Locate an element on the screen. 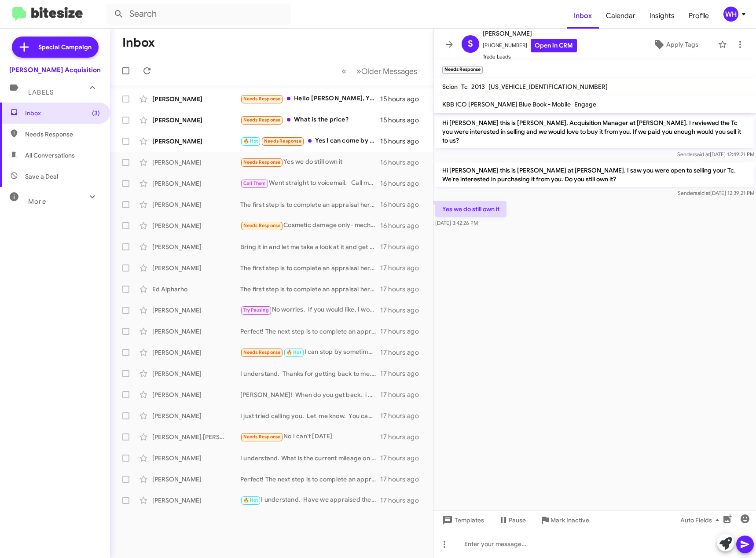 Image resolution: width=756 pixels, height=558 pixels. span: Insights is located at coordinates (662, 16).